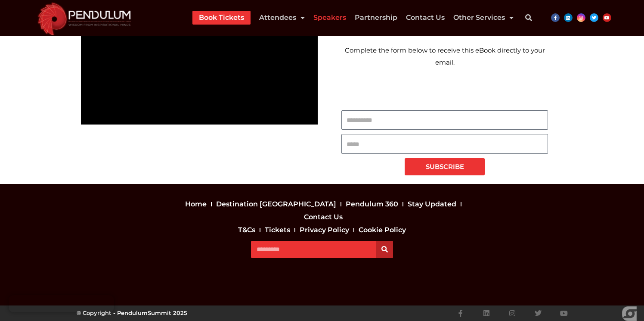 The image size is (644, 321). I want to click on span: SUBSCRIBE, so click(445, 167).